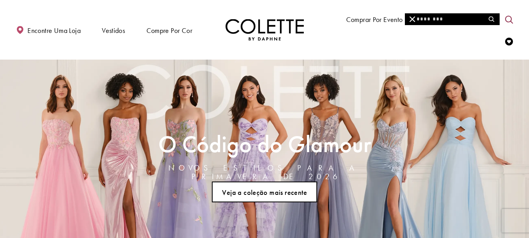 The image size is (529, 238). Describe the element at coordinates (113, 30) in the screenshot. I see `span: Vestidos` at that location.